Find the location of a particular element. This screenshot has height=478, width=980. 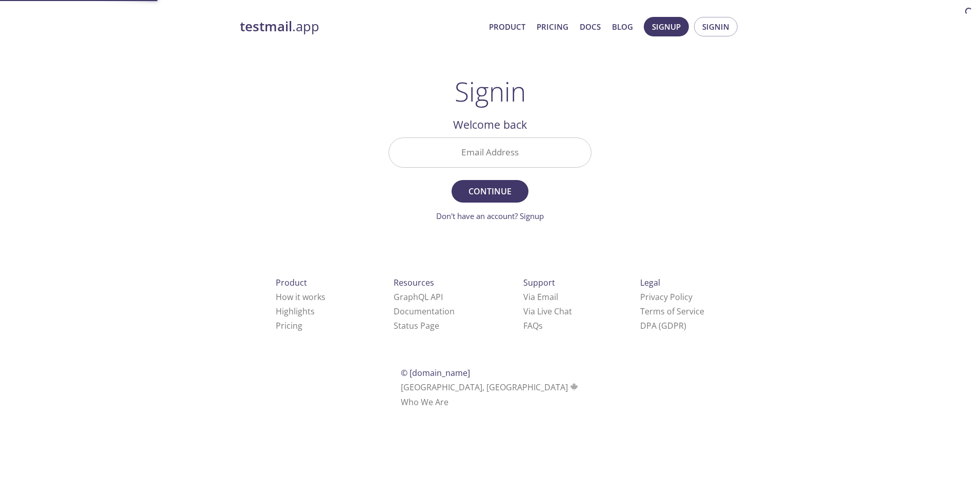

a: DPA (GDPR) is located at coordinates (663, 325).